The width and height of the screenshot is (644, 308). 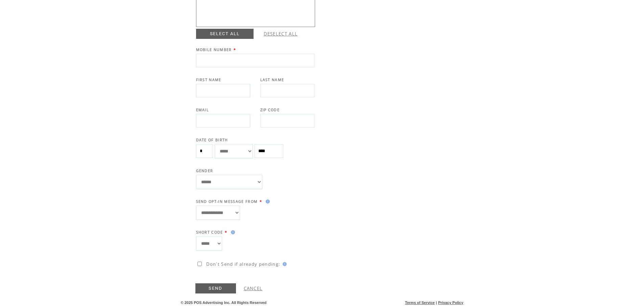 What do you see at coordinates (243, 264) in the screenshot?
I see `span: Don't Send if already pending:` at bounding box center [243, 264].